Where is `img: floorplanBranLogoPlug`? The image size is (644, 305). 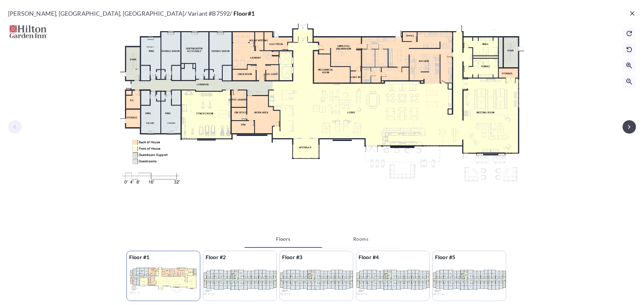 img: floorplanBranLogoPlug is located at coordinates (28, 31).